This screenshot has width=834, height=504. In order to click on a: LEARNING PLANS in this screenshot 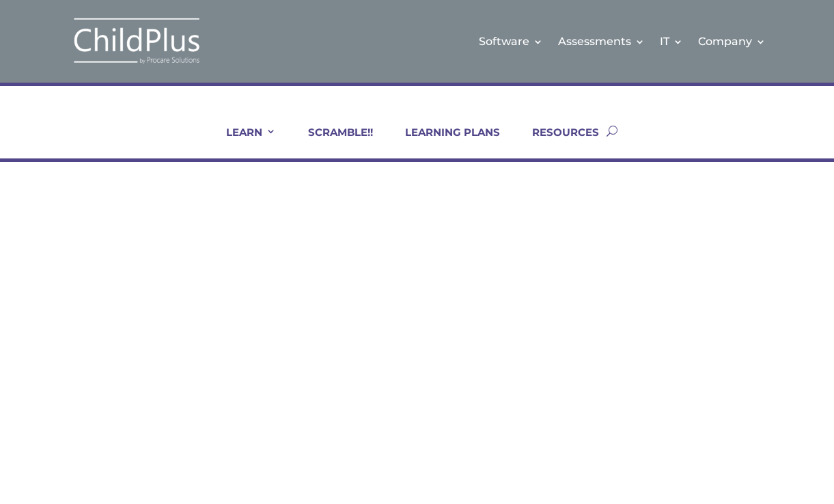, I will do `click(444, 142)`.